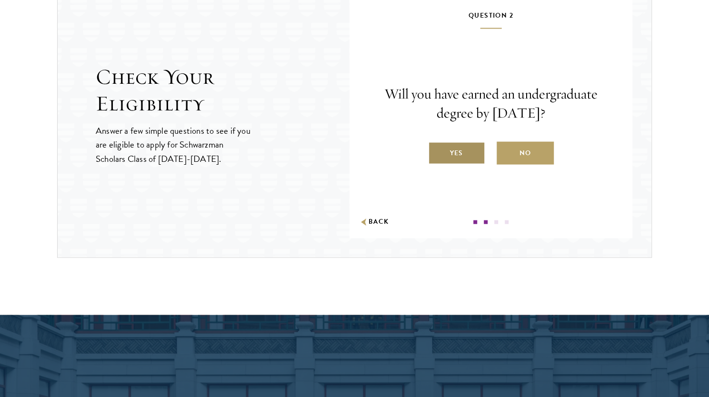 Image resolution: width=709 pixels, height=397 pixels. What do you see at coordinates (374, 222) in the screenshot?
I see `button: Back` at bounding box center [374, 222].